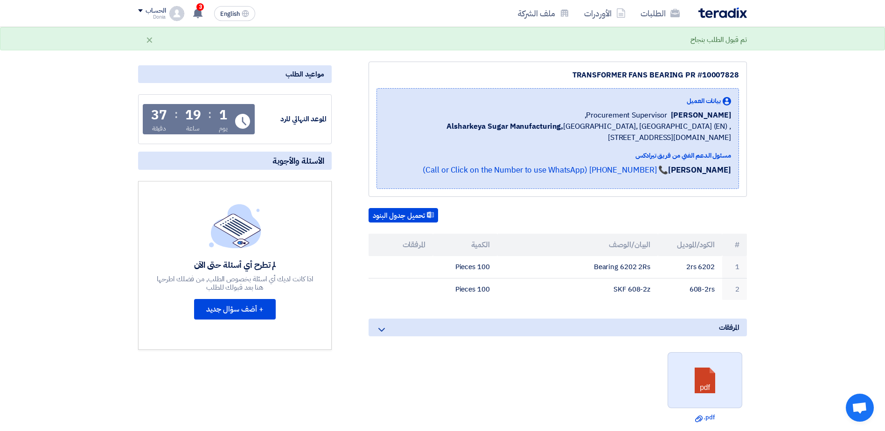 Image resolution: width=885 pixels, height=431 pixels. What do you see at coordinates (223, 128) in the screenshot?
I see `div: يوم` at bounding box center [223, 128].